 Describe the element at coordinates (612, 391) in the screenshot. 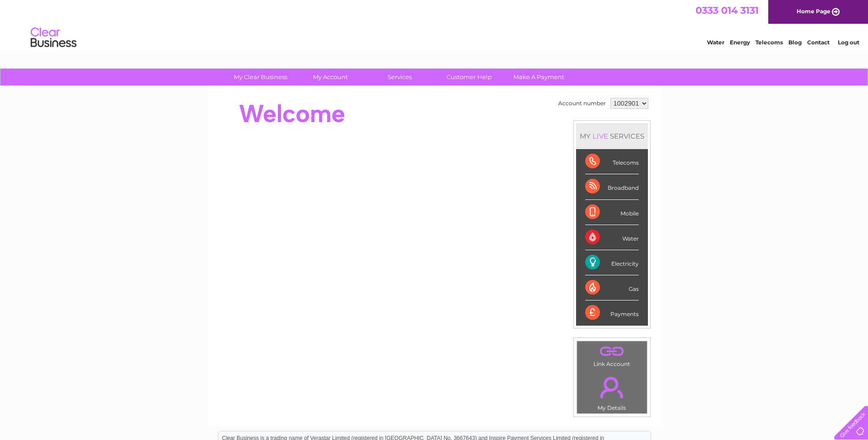

I see `td: My Details` at that location.